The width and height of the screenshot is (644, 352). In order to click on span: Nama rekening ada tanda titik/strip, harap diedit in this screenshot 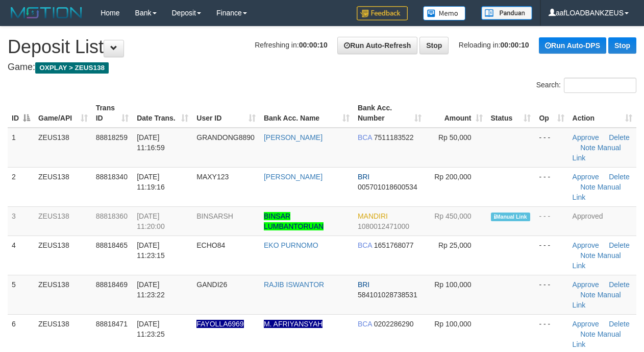, I will do `click(220, 324)`.